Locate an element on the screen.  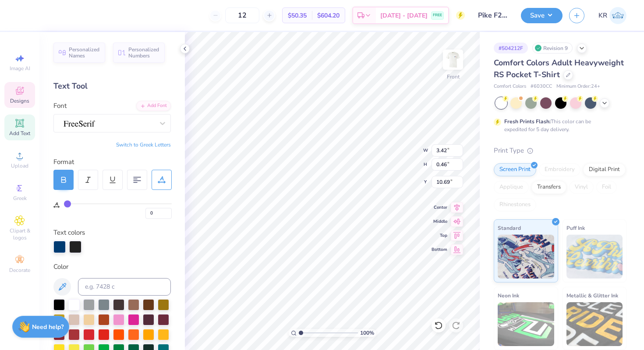
img: Standard is located at coordinates (526, 256).